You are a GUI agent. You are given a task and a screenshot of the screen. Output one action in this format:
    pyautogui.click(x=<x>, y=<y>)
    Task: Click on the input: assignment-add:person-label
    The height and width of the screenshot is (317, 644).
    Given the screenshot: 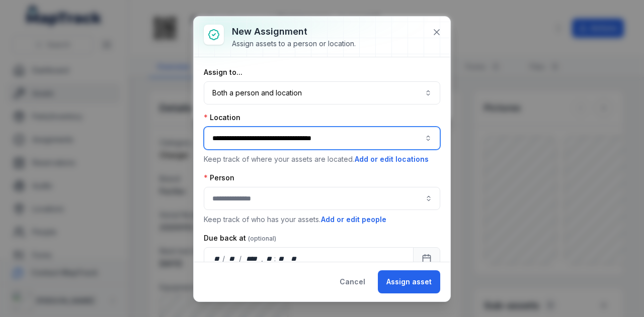 What is the action you would take?
    pyautogui.click(x=322, y=198)
    